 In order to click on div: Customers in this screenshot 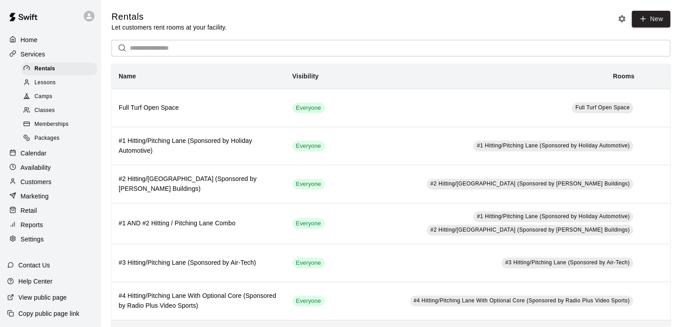, I will do `click(50, 182)`.